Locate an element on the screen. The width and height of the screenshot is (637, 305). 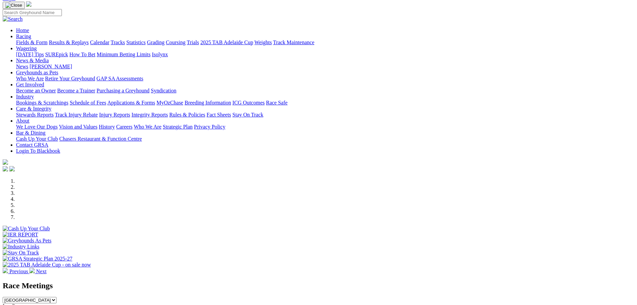
a: Strategic Plan is located at coordinates (178, 126).